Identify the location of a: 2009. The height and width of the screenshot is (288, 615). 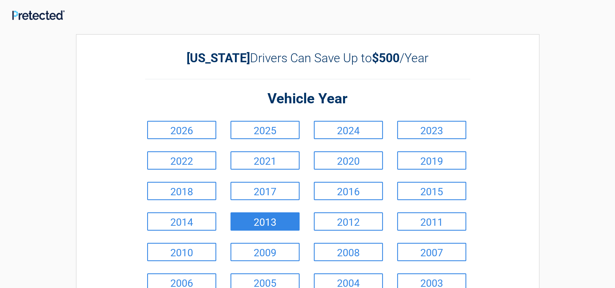
(265, 252).